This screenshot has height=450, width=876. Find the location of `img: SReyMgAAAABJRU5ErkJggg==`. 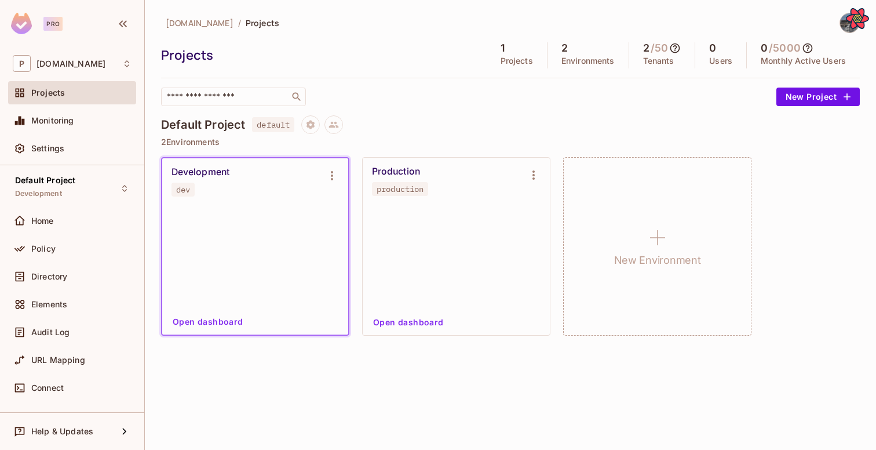

img: SReyMgAAAABJRU5ErkJggg== is located at coordinates (21, 23).